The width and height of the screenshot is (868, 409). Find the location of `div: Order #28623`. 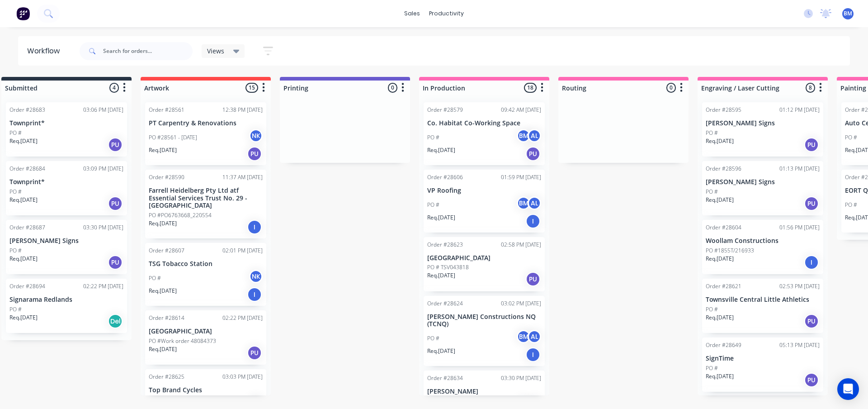

div: Order #28623 is located at coordinates (444, 244).